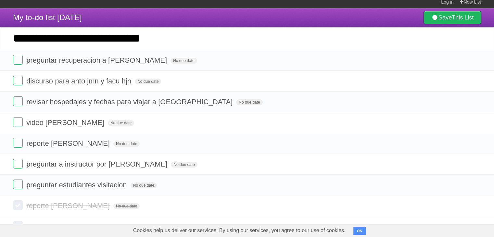  What do you see at coordinates (239, 230) in the screenshot?
I see `span: Cookies help us deliver our services. By using our services, you agree to our use of cookies.` at bounding box center [239, 230].